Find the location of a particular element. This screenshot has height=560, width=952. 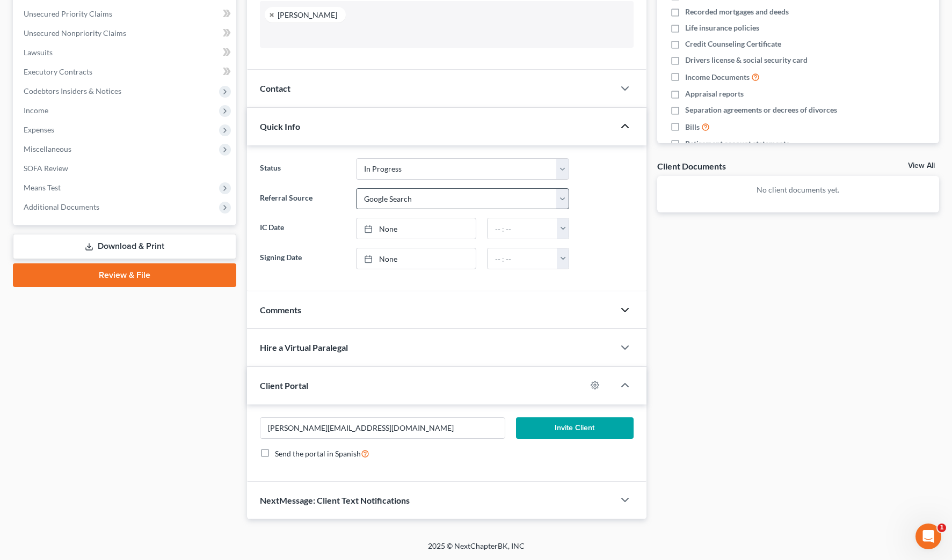

label: Signing Date is located at coordinates (302, 259).